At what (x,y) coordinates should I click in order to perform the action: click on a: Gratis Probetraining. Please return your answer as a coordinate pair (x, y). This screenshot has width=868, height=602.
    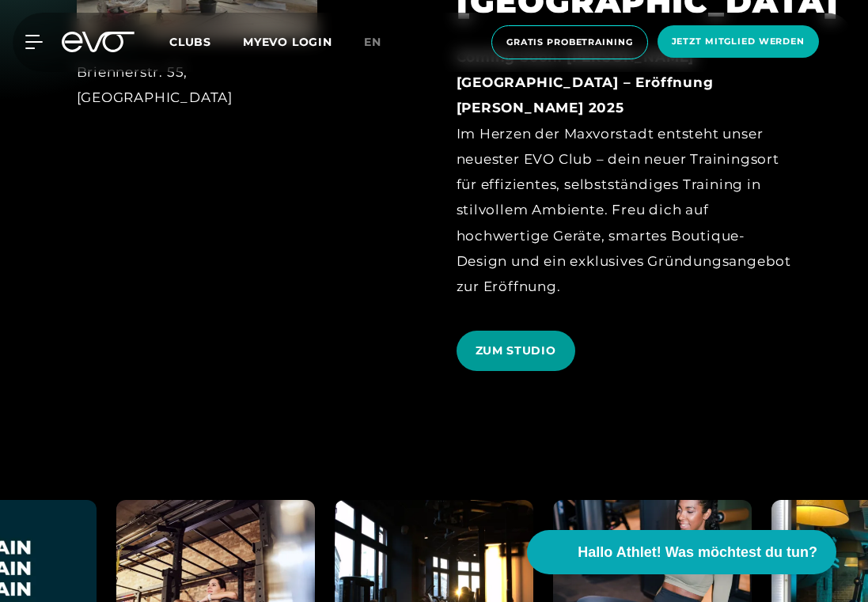
    Looking at the image, I should click on (569, 42).